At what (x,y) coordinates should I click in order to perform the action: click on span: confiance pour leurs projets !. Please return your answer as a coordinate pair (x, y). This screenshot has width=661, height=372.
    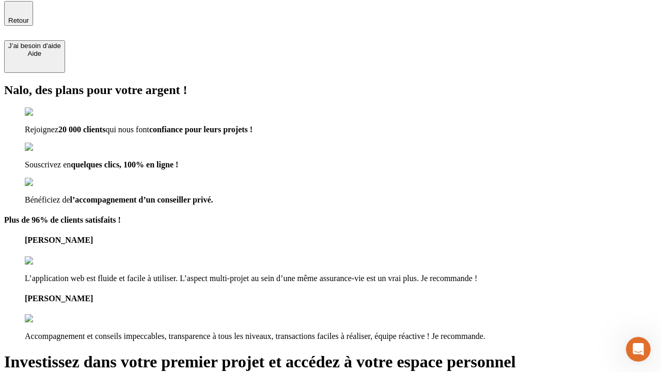
    Looking at the image, I should click on (201, 129).